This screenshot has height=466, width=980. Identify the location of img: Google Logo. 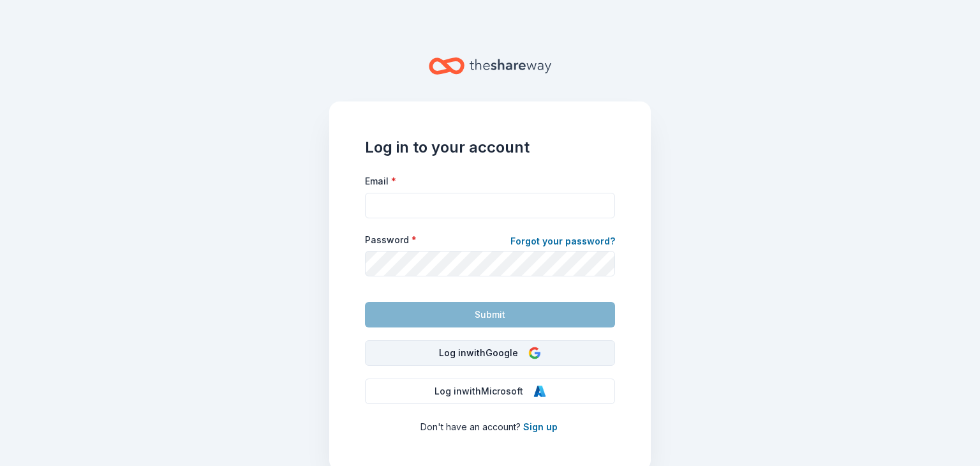
(535, 353).